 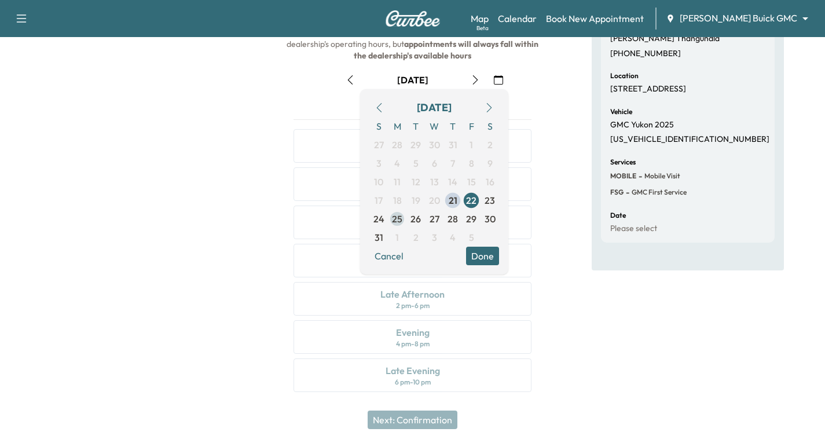 What do you see at coordinates (397, 126) in the screenshot?
I see `span: M` at bounding box center [397, 126].